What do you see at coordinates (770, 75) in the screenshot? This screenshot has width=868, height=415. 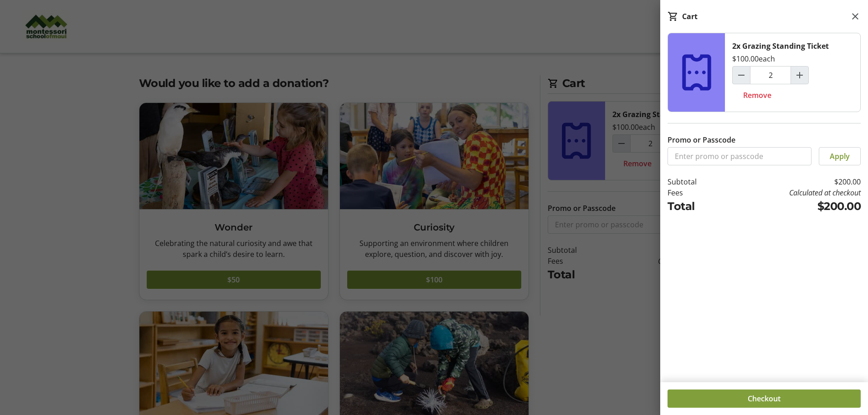 I see `input: Grazing Standing Ticket Quantity` at bounding box center [770, 75].